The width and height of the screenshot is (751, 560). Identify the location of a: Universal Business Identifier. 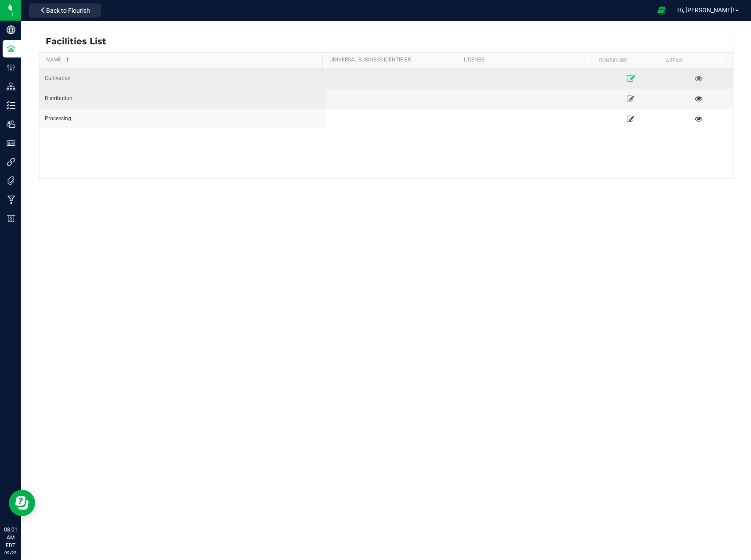
(392, 60).